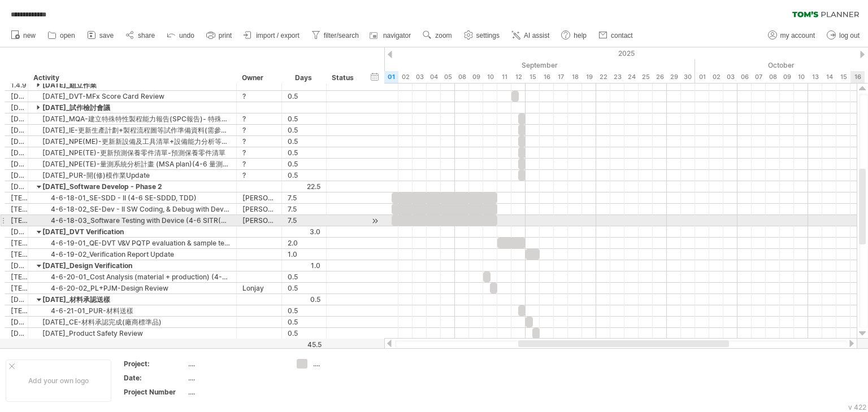 This screenshot has height=412, width=868. I want to click on div: Activity, so click(132, 78).